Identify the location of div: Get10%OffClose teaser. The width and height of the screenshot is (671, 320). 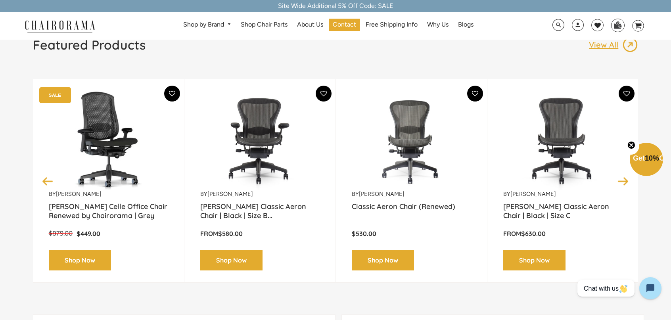
(646, 160).